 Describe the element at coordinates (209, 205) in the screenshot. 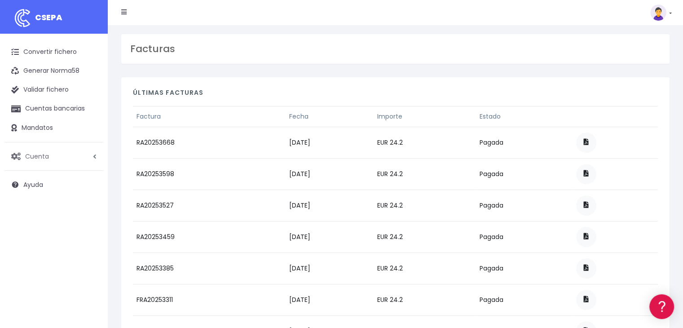

I see `td: RA20253527` at that location.